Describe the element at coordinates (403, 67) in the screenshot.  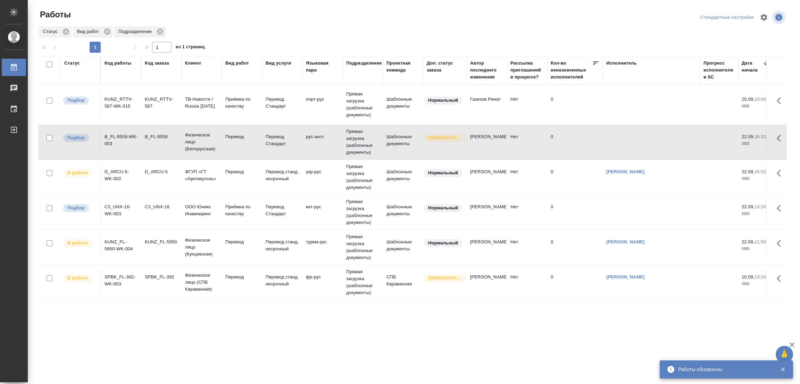
I see `div: Проектная команда` at that location.